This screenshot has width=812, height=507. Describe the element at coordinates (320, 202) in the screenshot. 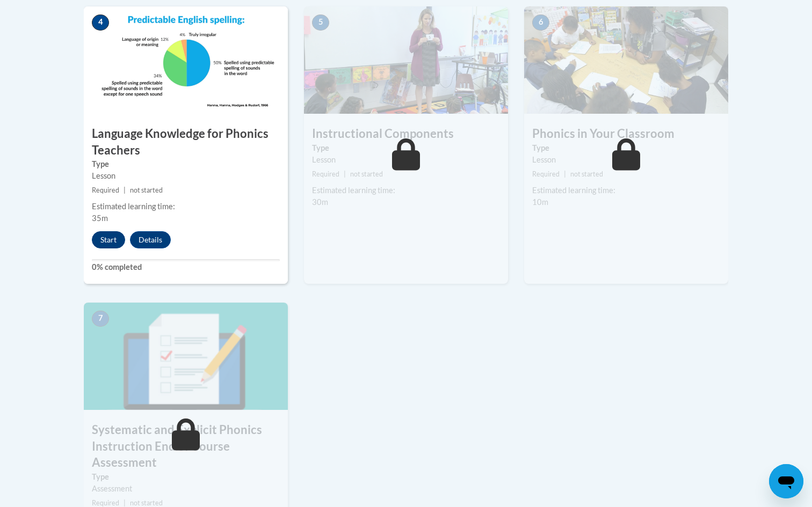

I see `span: 30m` at that location.